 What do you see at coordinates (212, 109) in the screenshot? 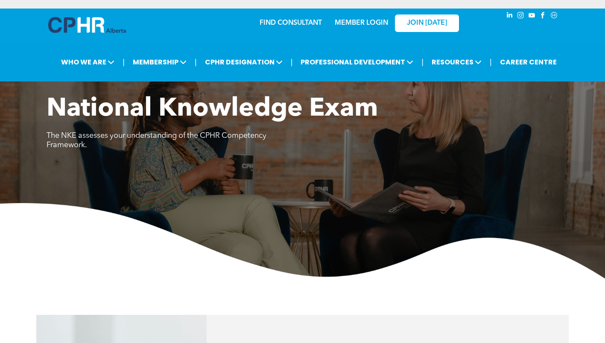
I see `span: National Knowledge Exam` at bounding box center [212, 109].